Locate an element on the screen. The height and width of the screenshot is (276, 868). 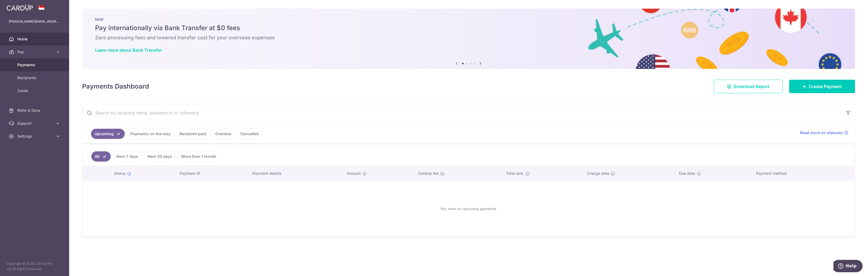
a: Cancelled is located at coordinates (249, 134).